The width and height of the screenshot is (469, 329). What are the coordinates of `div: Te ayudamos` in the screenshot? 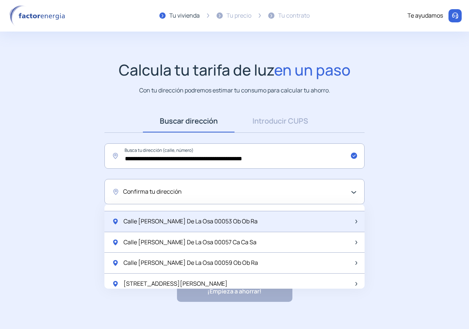 It's located at (425, 16).